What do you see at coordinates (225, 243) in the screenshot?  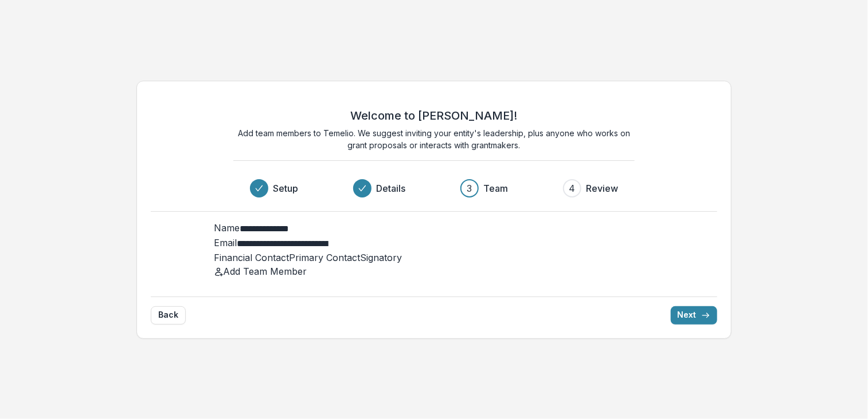 I see `label: Email` at bounding box center [225, 243].